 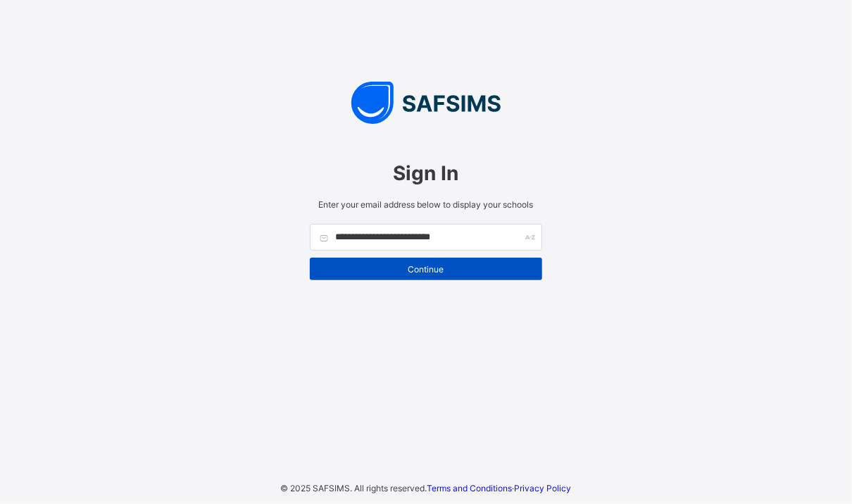 What do you see at coordinates (426, 204) in the screenshot?
I see `span: Enter your email address below to display your schools` at bounding box center [426, 204].